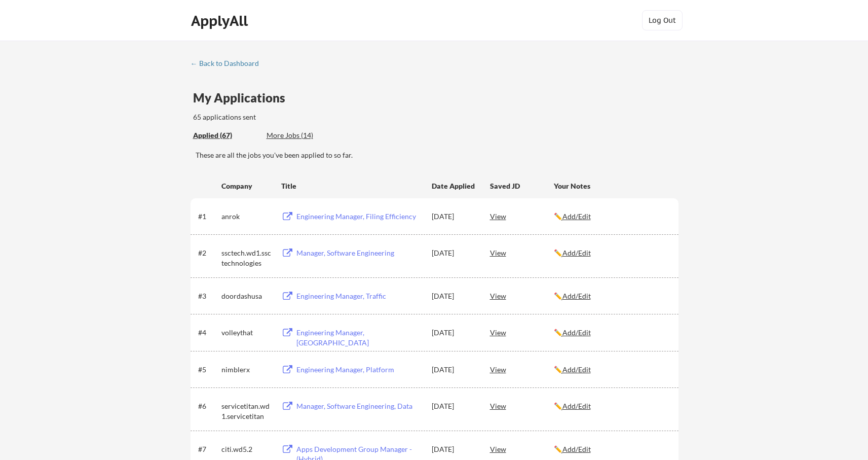  What do you see at coordinates (359, 406) in the screenshot?
I see `div: Manager, Software Engineering, Data` at bounding box center [359, 406].